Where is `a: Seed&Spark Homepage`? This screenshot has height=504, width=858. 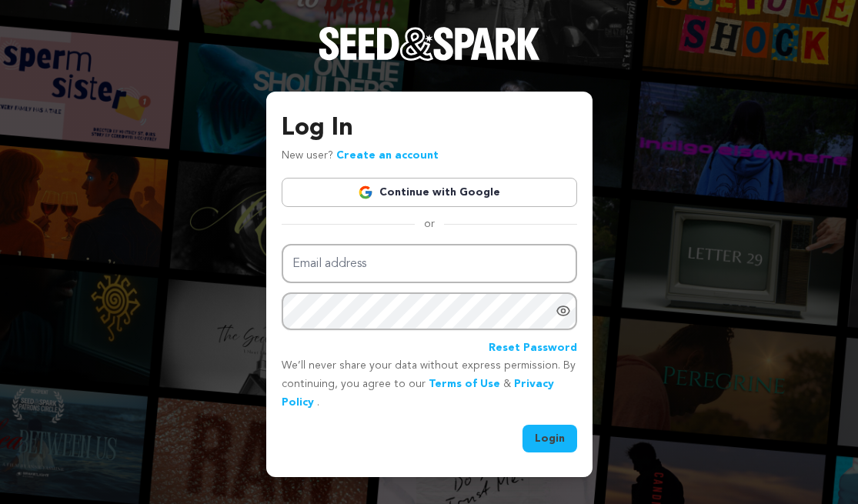 a: Seed&Spark Homepage is located at coordinates (430, 59).